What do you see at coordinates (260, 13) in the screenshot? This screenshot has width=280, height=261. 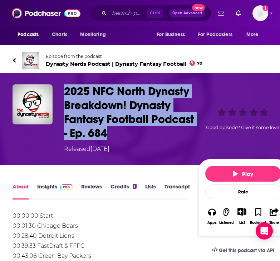 I see `img: User Profile` at bounding box center [260, 13].